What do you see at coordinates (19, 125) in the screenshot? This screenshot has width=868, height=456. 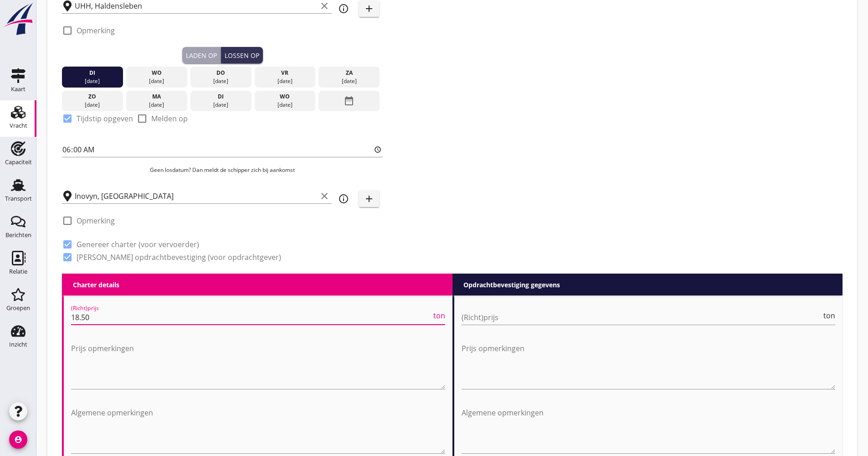 I see `div: Vracht` at bounding box center [19, 125].